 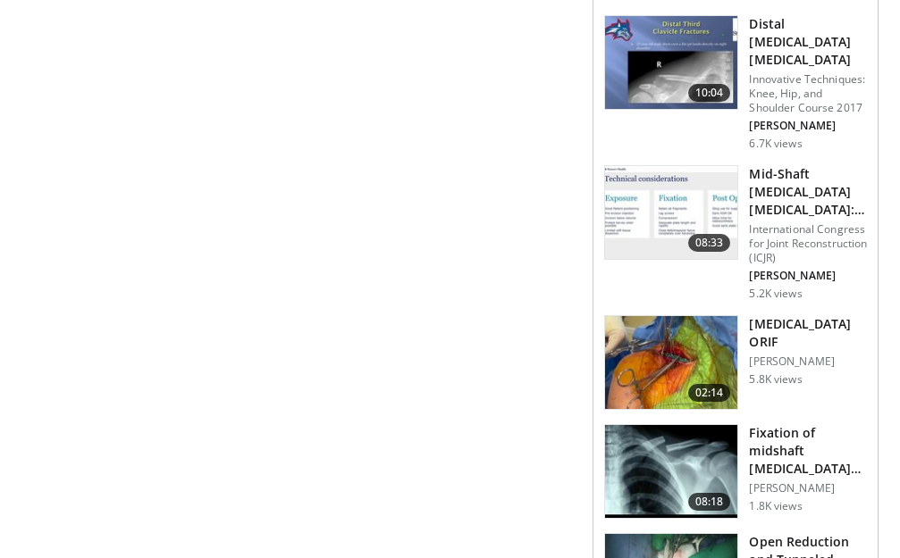 I want to click on p: Innovative Techniques: Knee, Hip, and Shoulder Course 2017, so click(x=808, y=94).